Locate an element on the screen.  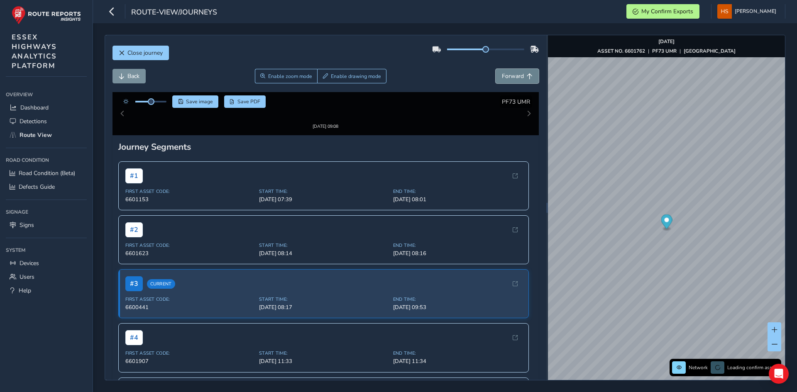
button: Zoom is located at coordinates (286, 76).